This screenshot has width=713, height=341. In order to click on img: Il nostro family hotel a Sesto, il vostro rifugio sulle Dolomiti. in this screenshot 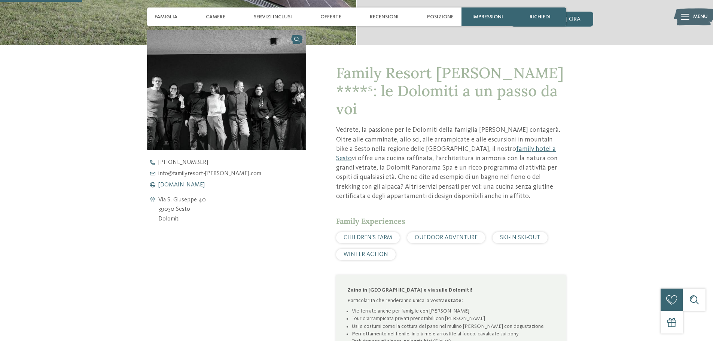, I will do `click(227, 90)`.